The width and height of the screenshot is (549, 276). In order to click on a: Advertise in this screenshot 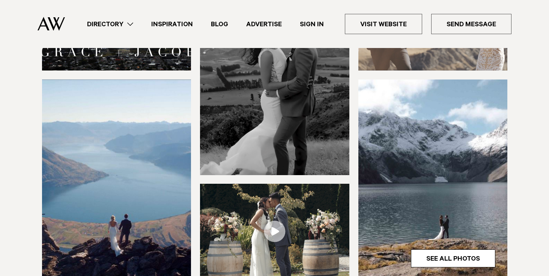, I will do `click(264, 24)`.